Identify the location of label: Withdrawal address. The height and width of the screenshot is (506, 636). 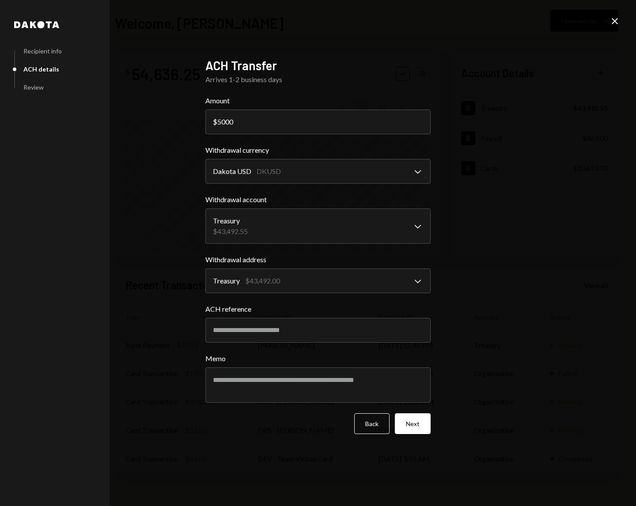
(318, 260).